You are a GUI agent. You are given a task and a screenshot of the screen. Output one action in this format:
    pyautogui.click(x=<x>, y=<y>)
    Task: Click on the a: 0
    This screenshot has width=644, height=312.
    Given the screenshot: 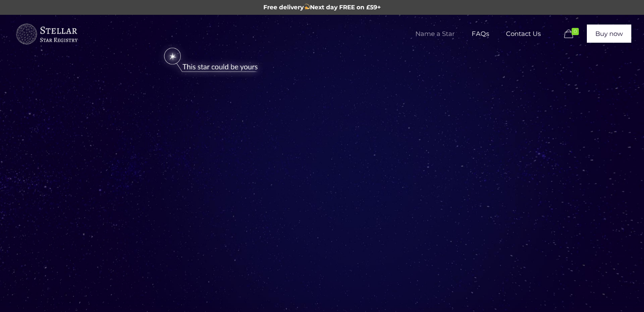 What is the action you would take?
    pyautogui.click(x=573, y=34)
    